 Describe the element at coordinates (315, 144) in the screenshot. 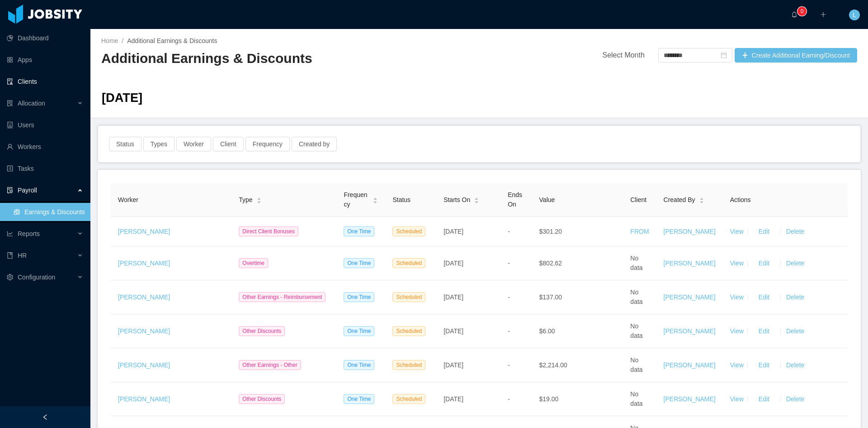

I see `button: Created by` at that location.